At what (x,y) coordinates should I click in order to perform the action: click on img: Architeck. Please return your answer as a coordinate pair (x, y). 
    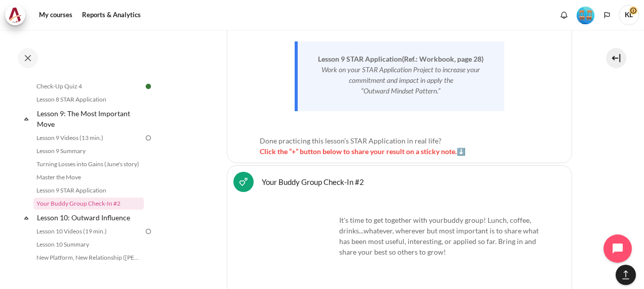
    Looking at the image, I should click on (15, 15).